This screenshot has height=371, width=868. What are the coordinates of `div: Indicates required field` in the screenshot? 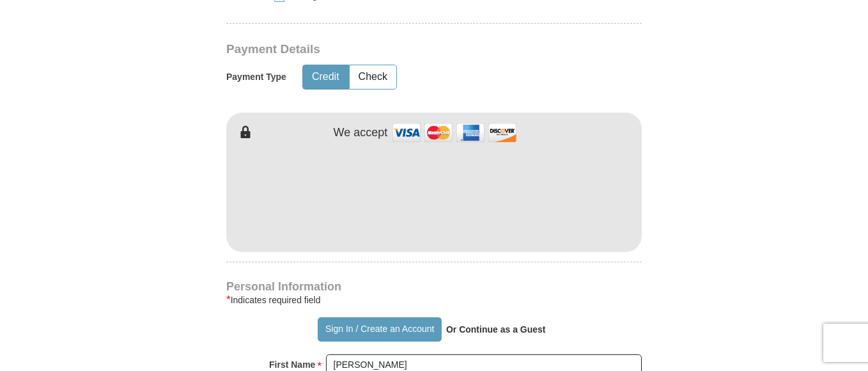 It's located at (434, 300).